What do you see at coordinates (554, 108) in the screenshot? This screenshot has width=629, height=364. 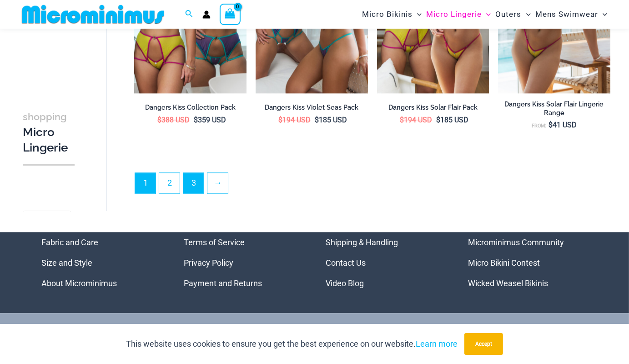 I see `h2: Dangers Kiss Solar Flair Lingerie Range` at bounding box center [554, 108].